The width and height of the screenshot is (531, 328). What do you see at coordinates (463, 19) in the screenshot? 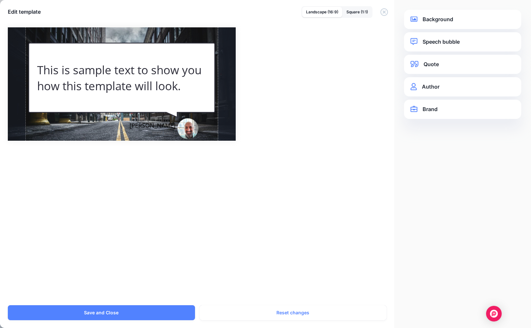
I see `a: Background` at bounding box center [463, 19].